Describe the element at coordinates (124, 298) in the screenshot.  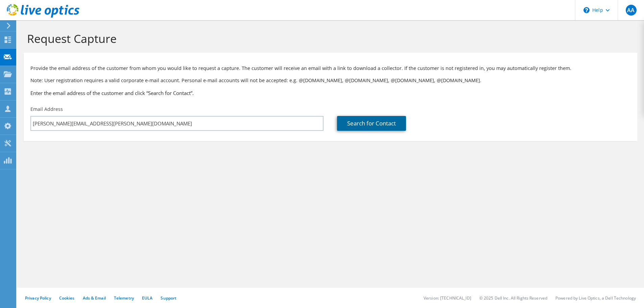
I see `a: Telemetry` at that location.